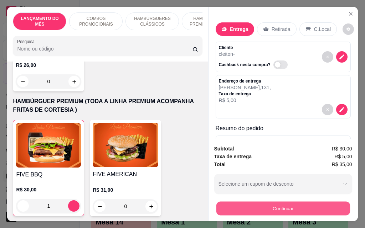 The width and height of the screenshot is (365, 228). Describe the element at coordinates (322, 29) in the screenshot. I see `p: C.Local` at that location.